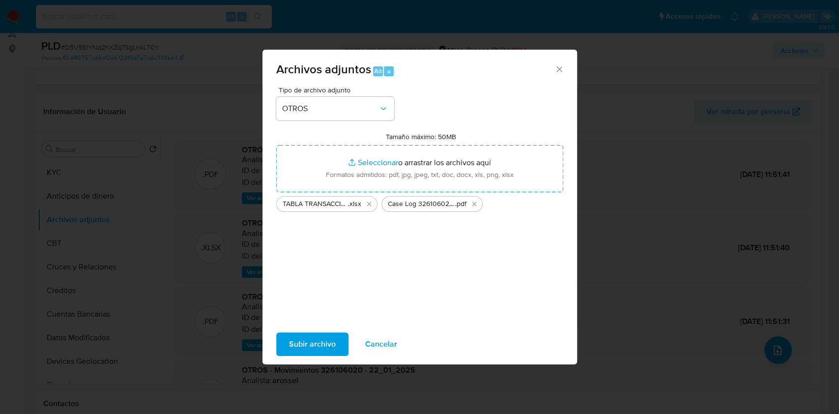 The width and height of the screenshot is (839, 414). Describe the element at coordinates (378, 71) in the screenshot. I see `span: Alt` at that location.